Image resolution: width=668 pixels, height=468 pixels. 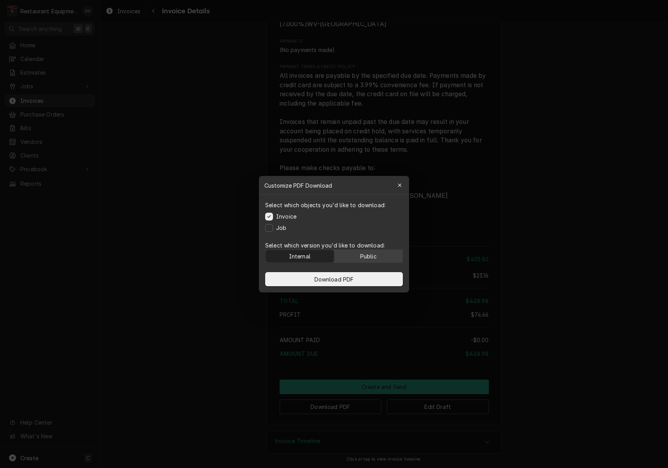 What do you see at coordinates (281, 228) in the screenshot?
I see `label: Job` at bounding box center [281, 228].